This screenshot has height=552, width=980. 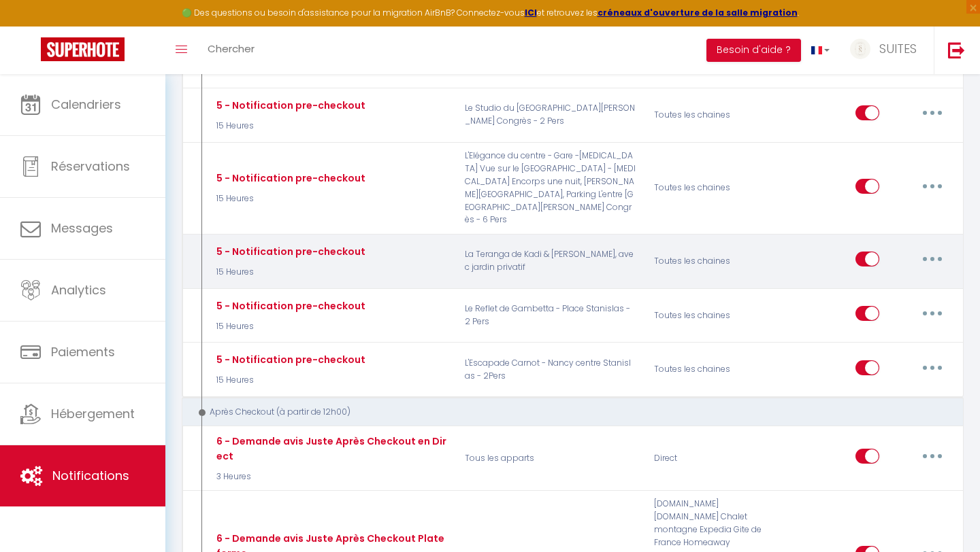 I want to click on p: L'Escapade Carnot - Nancy centre Stanislas - 2Pers, so click(x=550, y=370).